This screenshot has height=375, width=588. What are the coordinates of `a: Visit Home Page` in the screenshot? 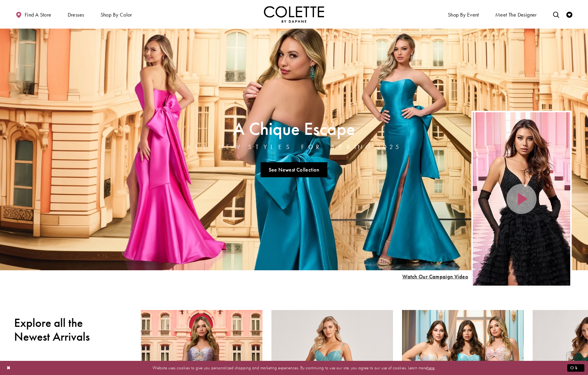 It's located at (294, 14).